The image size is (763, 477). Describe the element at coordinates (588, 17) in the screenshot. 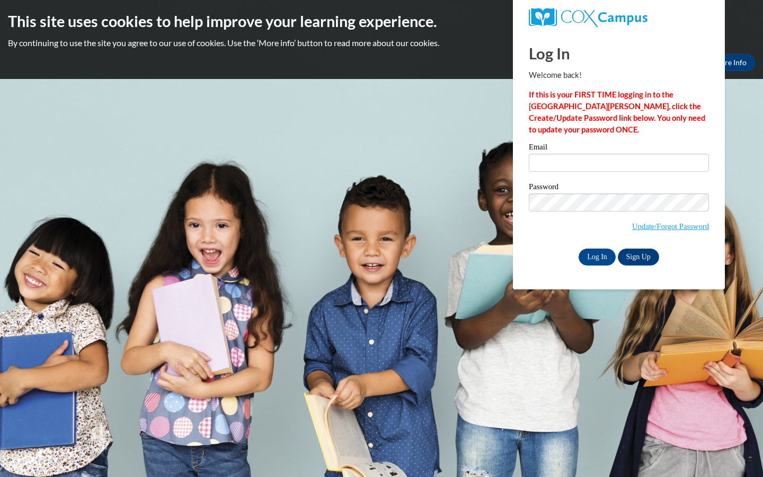

I see `img: COX Campus` at that location.